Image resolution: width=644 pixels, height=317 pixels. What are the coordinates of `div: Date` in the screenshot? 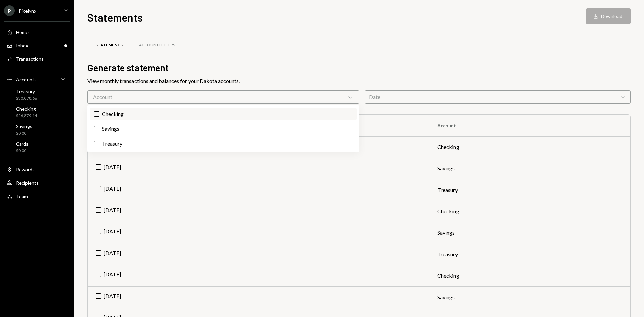 It's located at (498, 97).